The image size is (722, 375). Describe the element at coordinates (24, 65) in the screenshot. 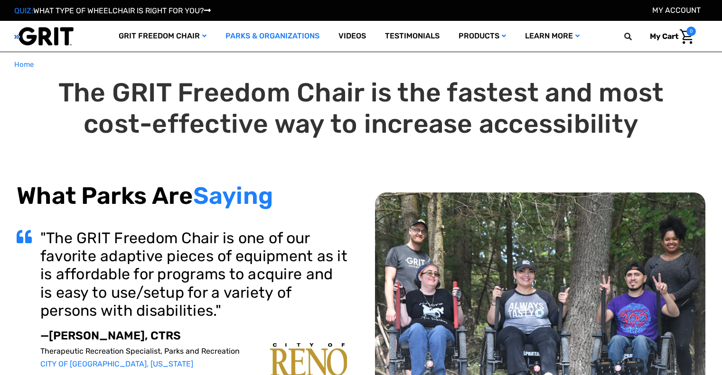

I see `a: Home` at that location.